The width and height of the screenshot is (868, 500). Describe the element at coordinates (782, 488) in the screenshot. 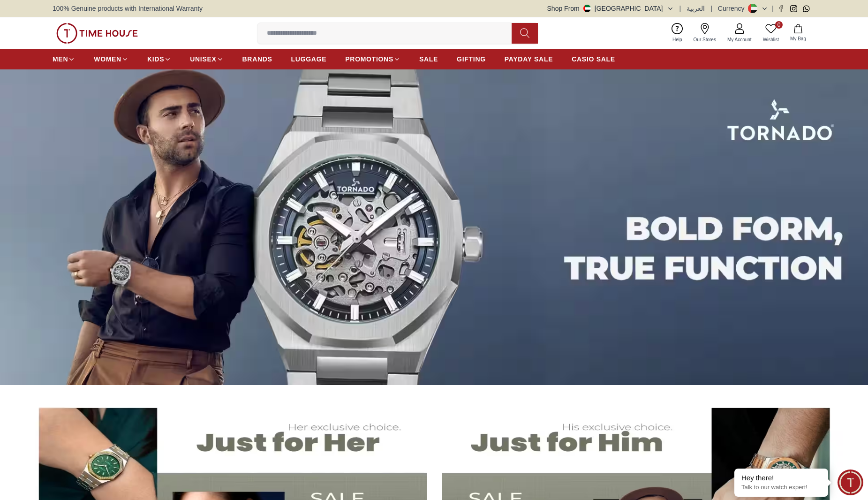

I see `p: Talk to our watch expert!` at that location.